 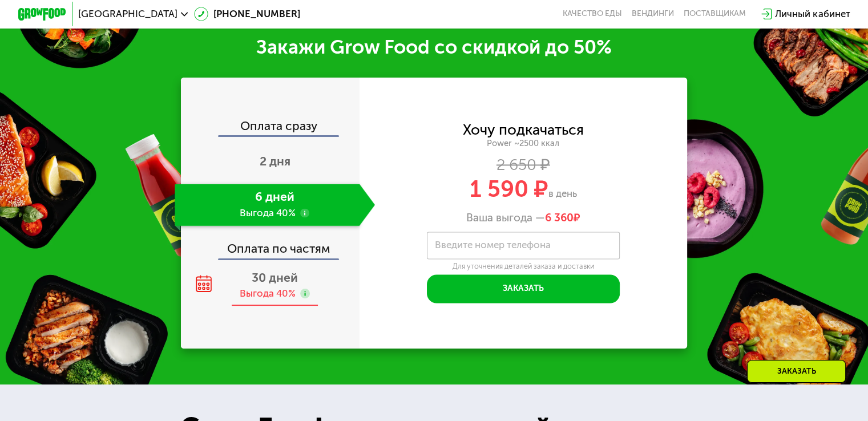 I want to click on span: 1 590 ₽, so click(x=509, y=189).